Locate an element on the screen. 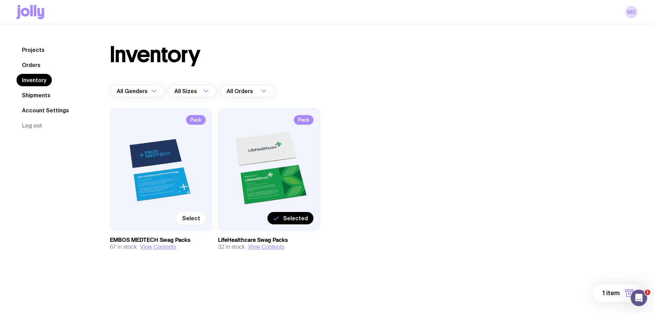 Image resolution: width=654 pixels, height=313 pixels. a: Orders is located at coordinates (31, 65).